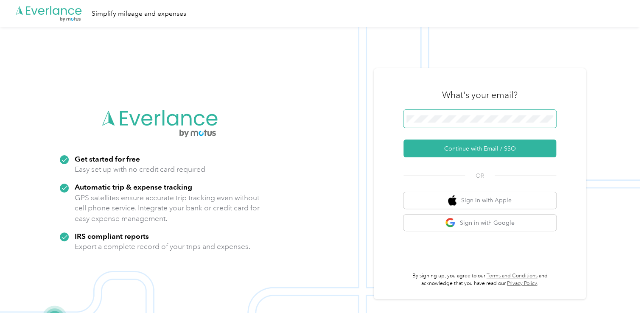  I want to click on div: Simplify mileage and expenses, so click(139, 14).